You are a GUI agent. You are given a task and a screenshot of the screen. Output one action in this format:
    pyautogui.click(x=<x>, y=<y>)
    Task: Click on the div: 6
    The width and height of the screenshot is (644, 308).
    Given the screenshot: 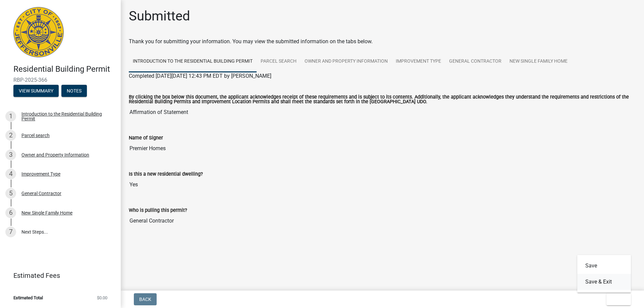 What is the action you would take?
    pyautogui.click(x=11, y=213)
    